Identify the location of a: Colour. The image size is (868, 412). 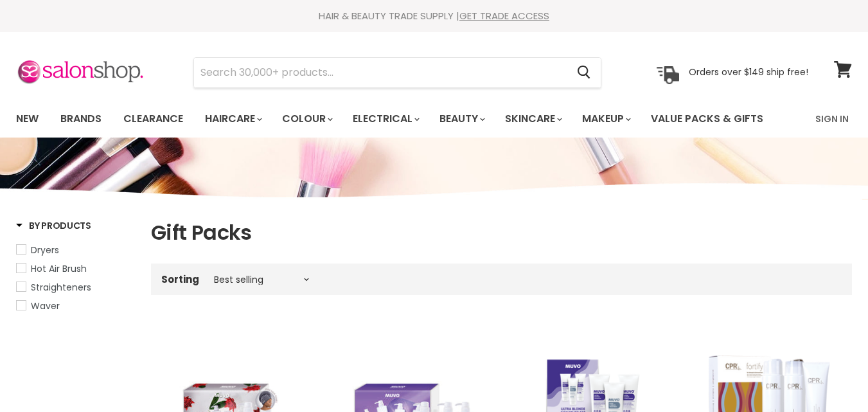
(306, 119).